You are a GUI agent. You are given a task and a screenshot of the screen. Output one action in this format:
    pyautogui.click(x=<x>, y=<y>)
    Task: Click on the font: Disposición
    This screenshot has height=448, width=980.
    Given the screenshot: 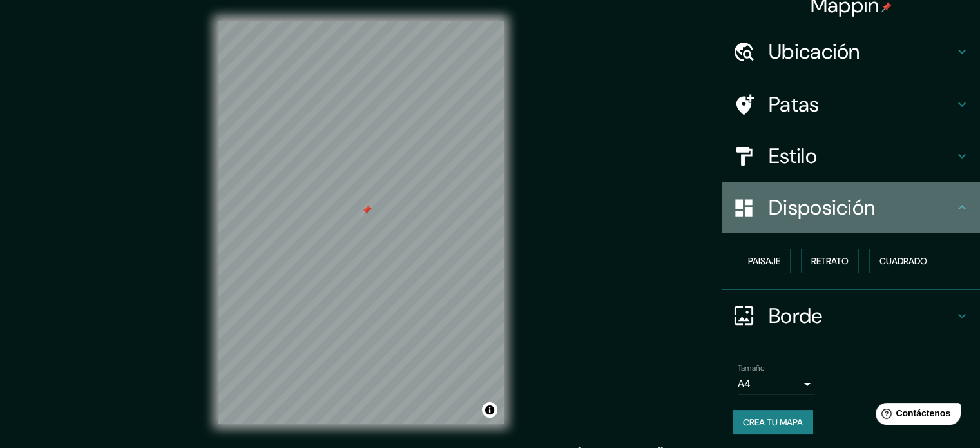 What is the action you would take?
    pyautogui.click(x=821, y=207)
    